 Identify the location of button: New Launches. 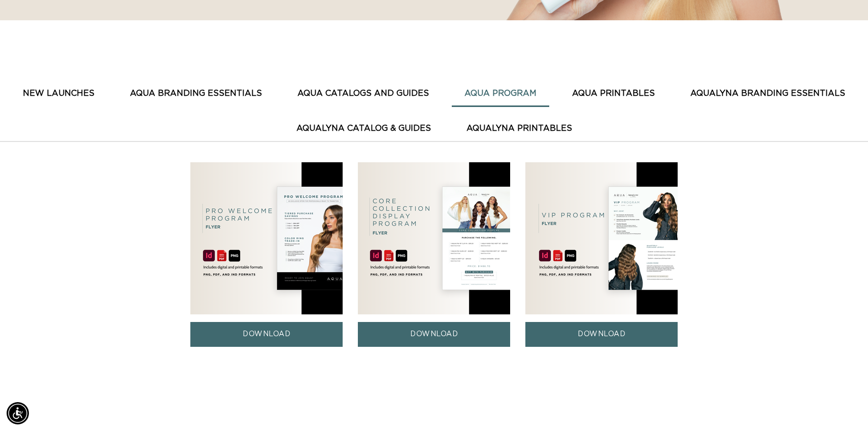
(58, 93).